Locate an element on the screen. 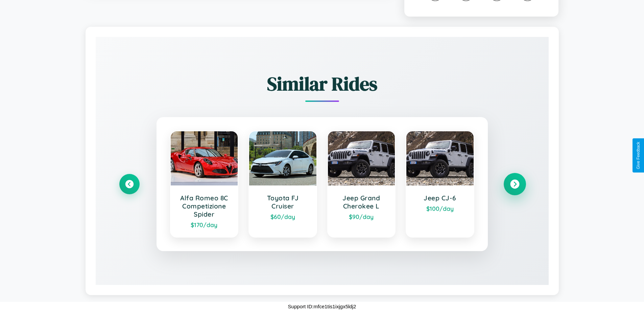 This screenshot has height=311, width=644. h3: Jeep Grand Cherokee L is located at coordinates (362, 202).